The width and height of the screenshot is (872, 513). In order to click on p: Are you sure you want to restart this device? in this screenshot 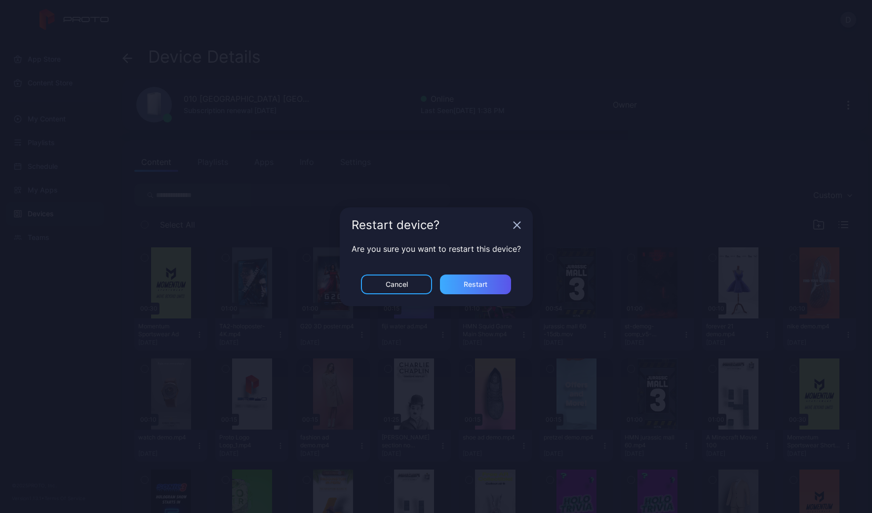, I will do `click(436, 249)`.